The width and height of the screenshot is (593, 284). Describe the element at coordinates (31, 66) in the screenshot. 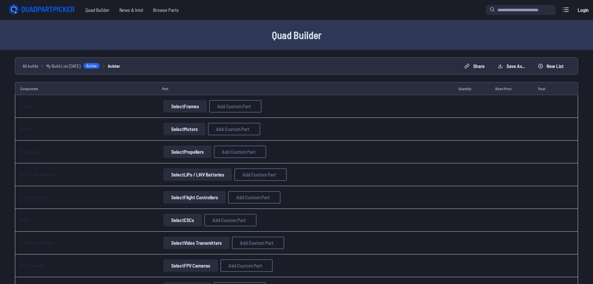

I see `a: All builds` at that location.